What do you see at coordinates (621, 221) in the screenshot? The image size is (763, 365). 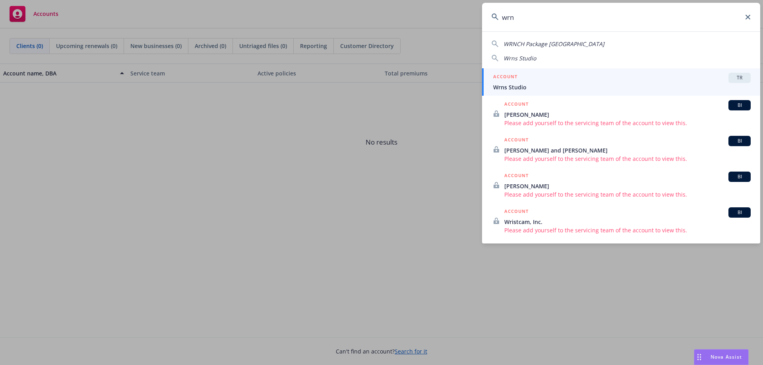 I see `a: ACCOUNTBIWristcam, Inc.Please add yourself to the servicing team of the account to view this.` at bounding box center [621, 221].